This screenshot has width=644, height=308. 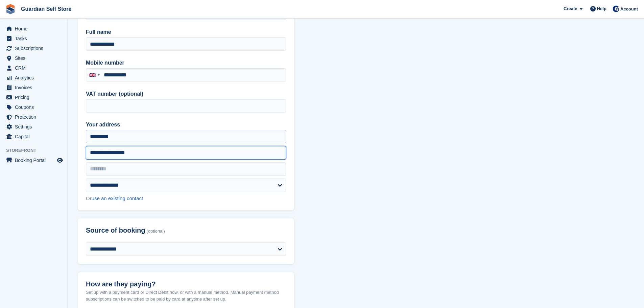 I want to click on span: Subscriptions, so click(x=35, y=48).